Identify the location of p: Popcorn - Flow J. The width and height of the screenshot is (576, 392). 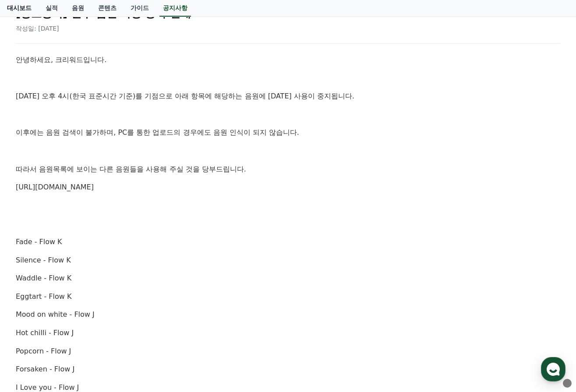
(288, 351).